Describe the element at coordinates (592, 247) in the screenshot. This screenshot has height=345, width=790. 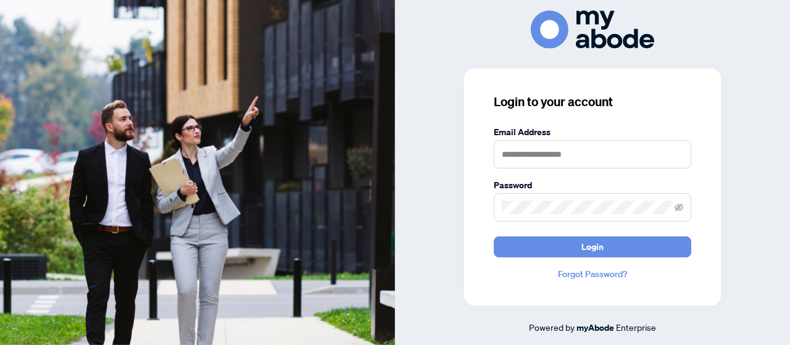
I see `button: Login` at that location.